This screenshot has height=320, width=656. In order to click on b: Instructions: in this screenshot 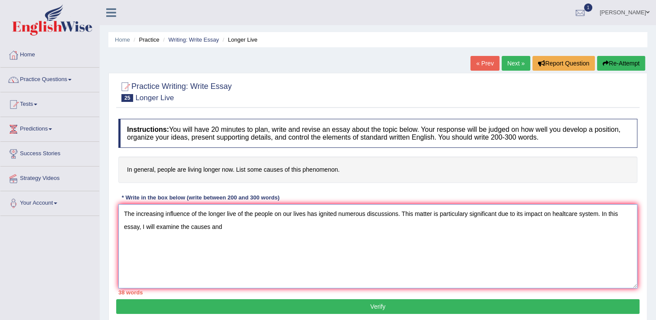, I will do `click(148, 129)`.